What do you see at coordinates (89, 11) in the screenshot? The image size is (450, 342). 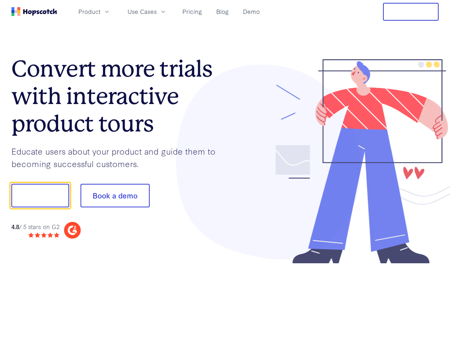 I see `span: Product` at bounding box center [89, 11].